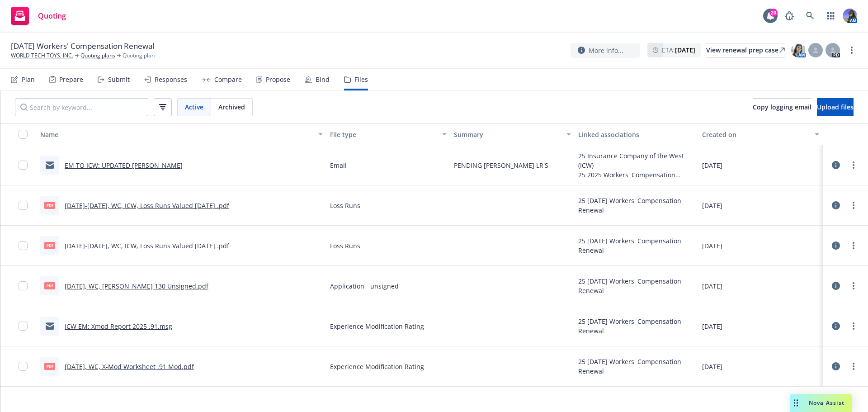 The height and width of the screenshot is (412, 868). What do you see at coordinates (176, 134) in the screenshot?
I see `div: Name` at bounding box center [176, 134].